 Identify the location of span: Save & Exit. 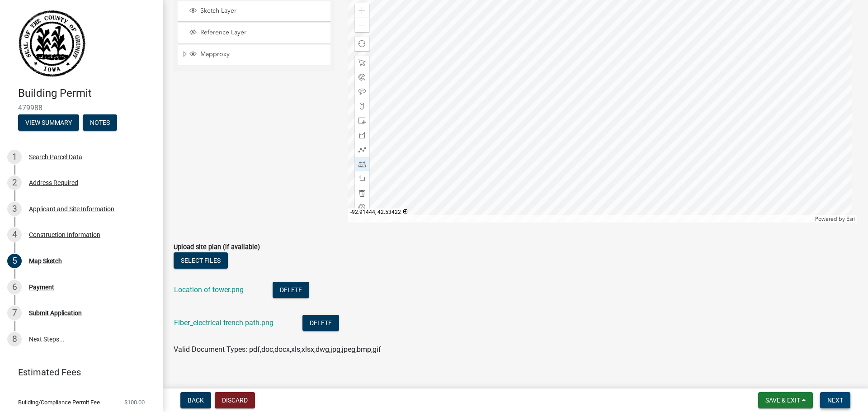
(783, 400).